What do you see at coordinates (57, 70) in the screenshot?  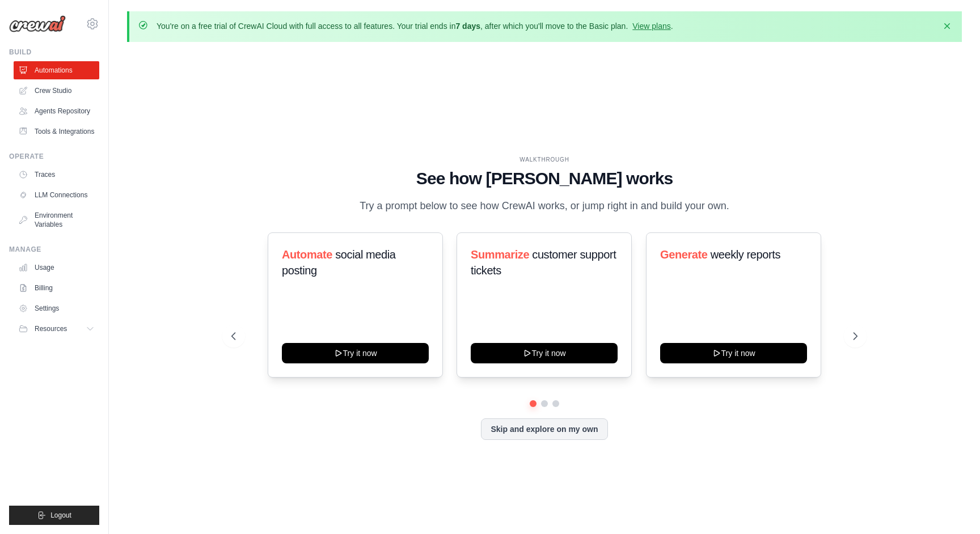 I see `a: Automations` at bounding box center [57, 70].